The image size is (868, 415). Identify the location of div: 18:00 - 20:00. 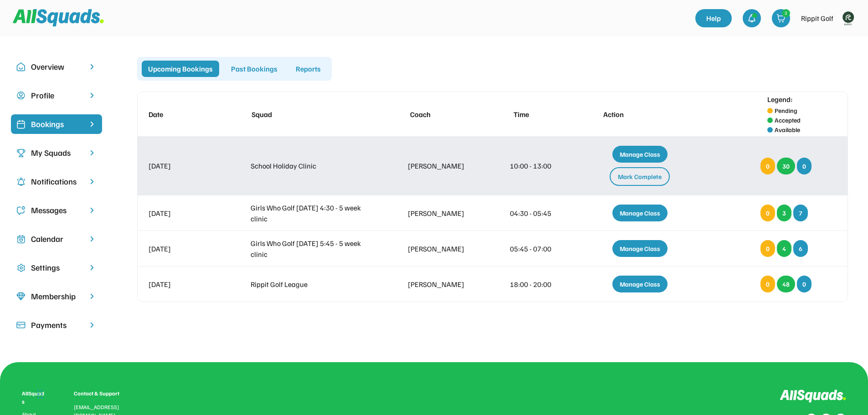
(537, 285).